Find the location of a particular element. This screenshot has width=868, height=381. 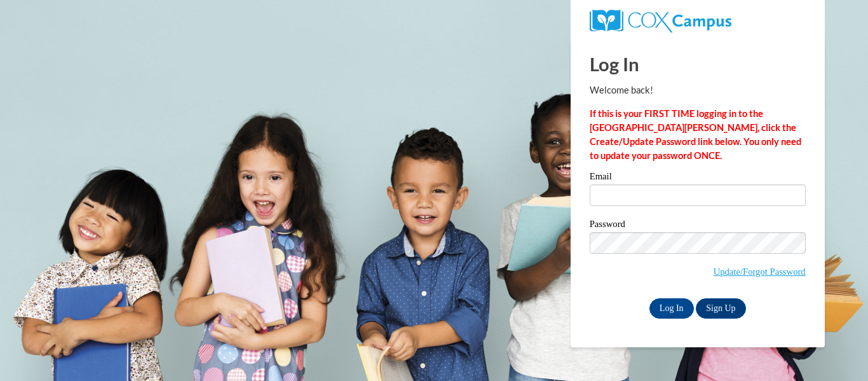

a: COX Campus is located at coordinates (660, 20).